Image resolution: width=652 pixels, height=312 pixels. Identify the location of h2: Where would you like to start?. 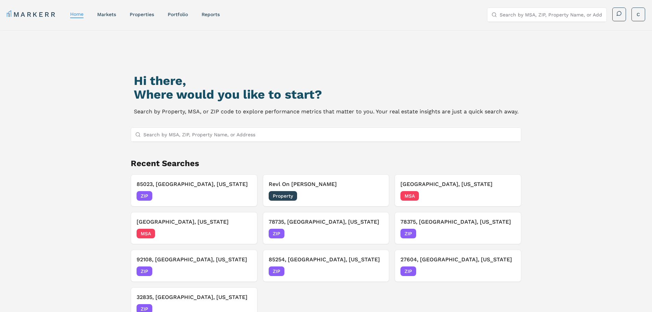
(326, 94).